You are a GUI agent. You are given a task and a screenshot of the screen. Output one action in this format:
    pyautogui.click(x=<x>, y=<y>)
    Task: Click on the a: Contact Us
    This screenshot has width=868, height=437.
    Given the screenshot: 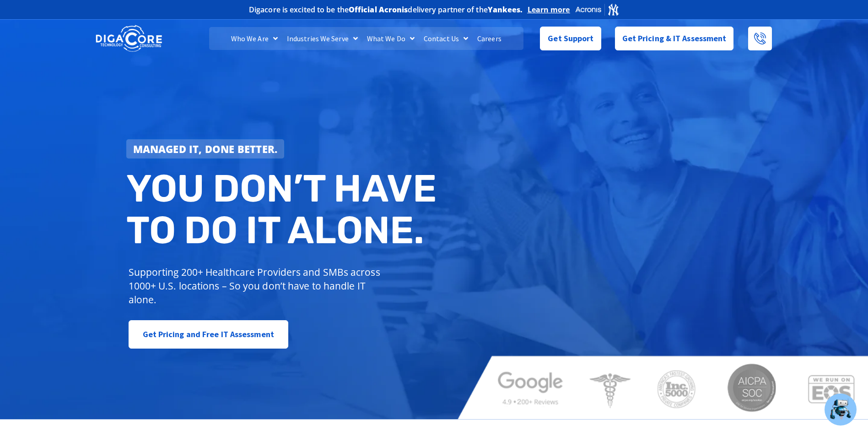 What is the action you would take?
    pyautogui.click(x=446, y=38)
    